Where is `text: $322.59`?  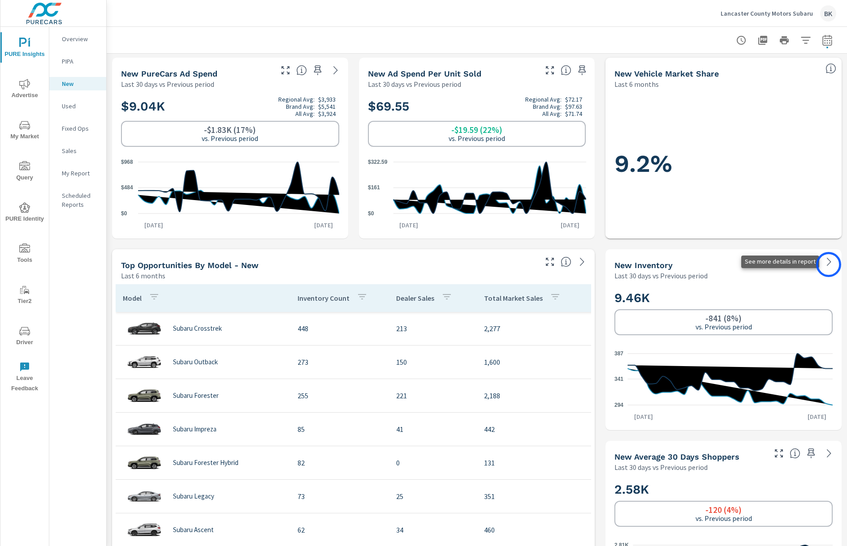
text: $322.59 is located at coordinates (378, 162).